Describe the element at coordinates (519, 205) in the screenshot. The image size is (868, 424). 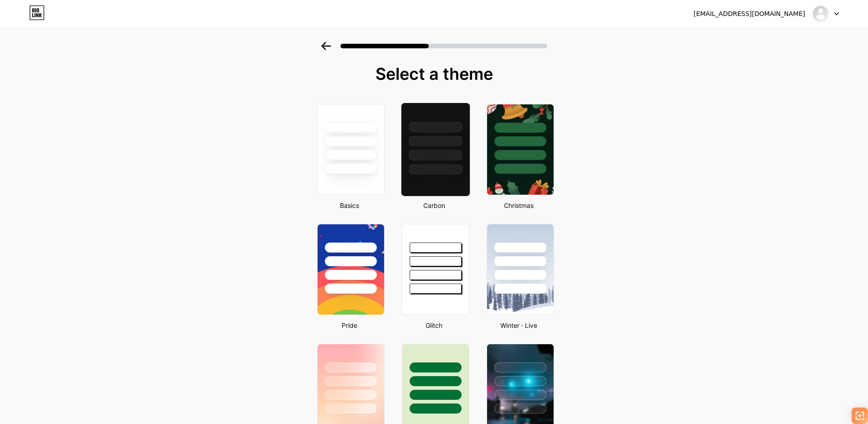
I see `div: Christmas` at that location.